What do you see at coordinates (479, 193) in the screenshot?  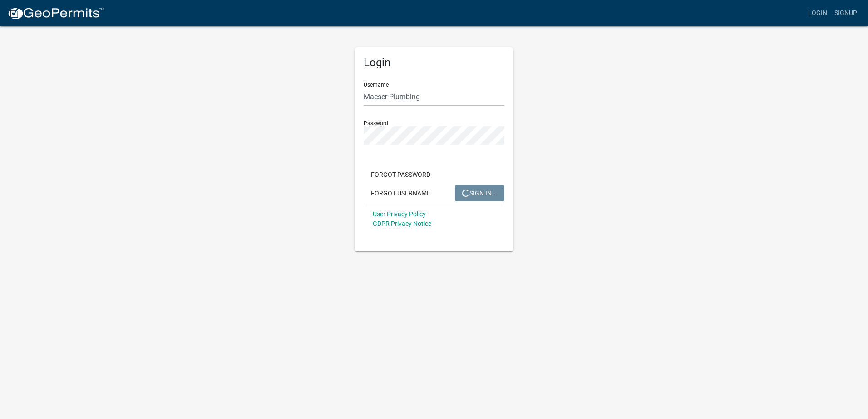 I see `span: SIGN IN...` at bounding box center [479, 193].